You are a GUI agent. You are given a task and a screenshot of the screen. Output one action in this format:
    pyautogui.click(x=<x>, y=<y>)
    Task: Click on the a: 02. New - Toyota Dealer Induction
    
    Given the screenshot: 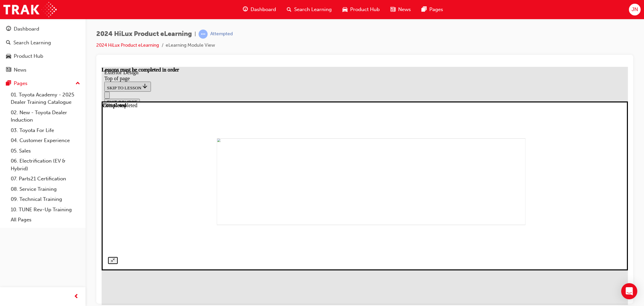 What is the action you would take?
    pyautogui.click(x=45, y=116)
    